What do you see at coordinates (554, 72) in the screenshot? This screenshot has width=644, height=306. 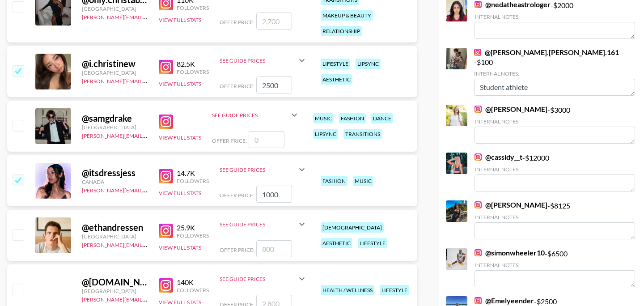 I see `div: - $ 100` at bounding box center [554, 72].